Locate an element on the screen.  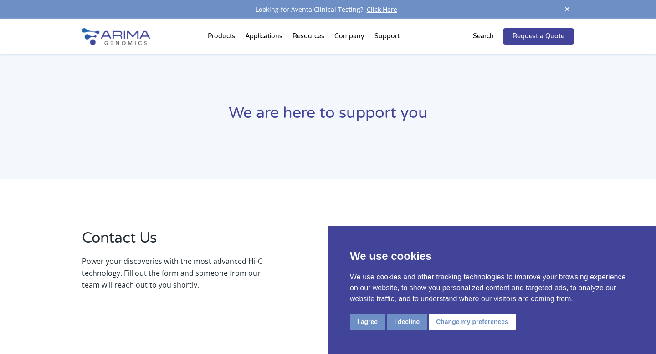
p: Power your discoveries with the most advanced Hi-C technology. Fill out the form and someone from... is located at coordinates (172, 273).